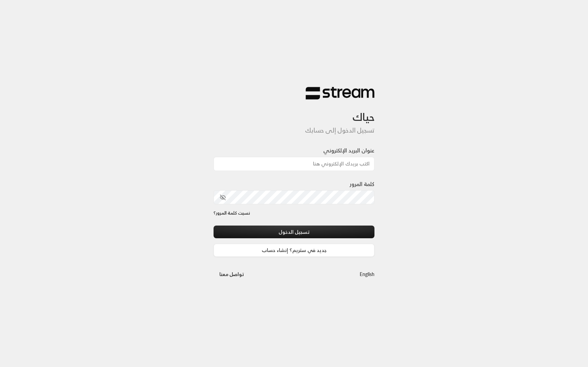 The width and height of the screenshot is (588, 367). What do you see at coordinates (294, 130) in the screenshot?
I see `h5: تسجيل الدخول إلى حسابك` at bounding box center [294, 130].